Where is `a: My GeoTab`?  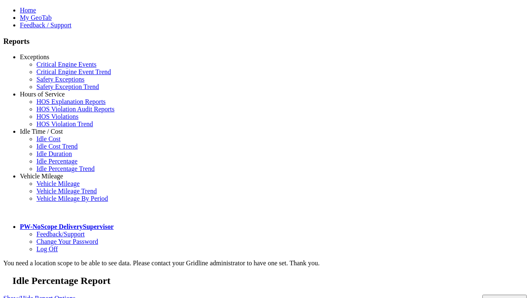 a: My GeoTab is located at coordinates (36, 17).